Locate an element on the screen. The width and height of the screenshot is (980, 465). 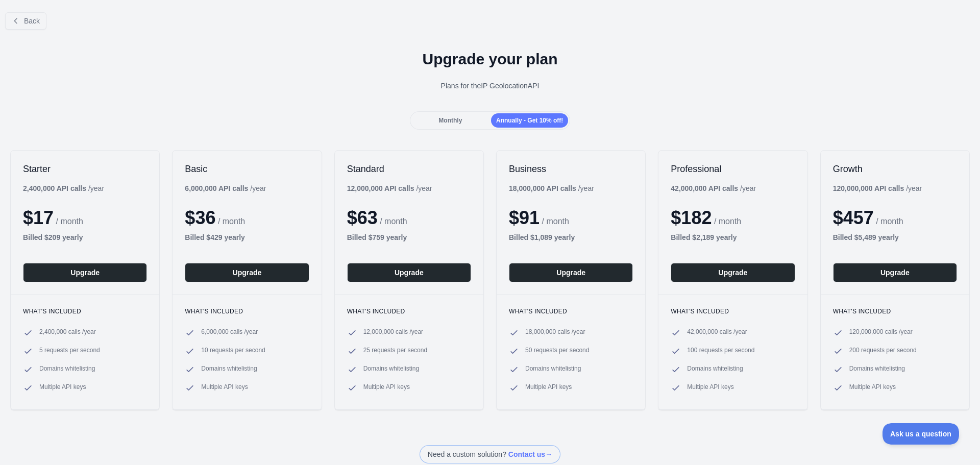
b: 12,000,000 API calls is located at coordinates (381, 188).